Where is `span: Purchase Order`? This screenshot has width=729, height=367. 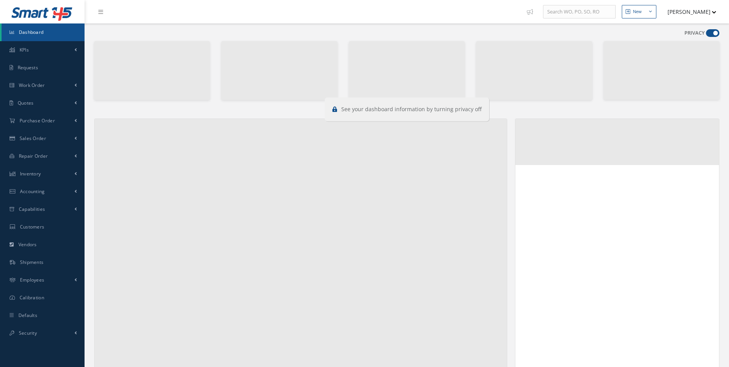
span: Purchase Order is located at coordinates (37, 120).